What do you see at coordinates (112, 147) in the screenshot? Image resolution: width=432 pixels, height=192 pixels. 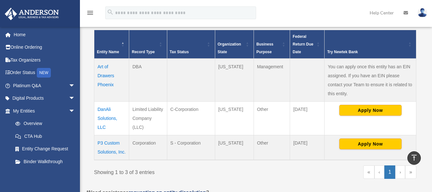 I see `td: P3 Custom Solutions, Inc.` at bounding box center [112, 147].